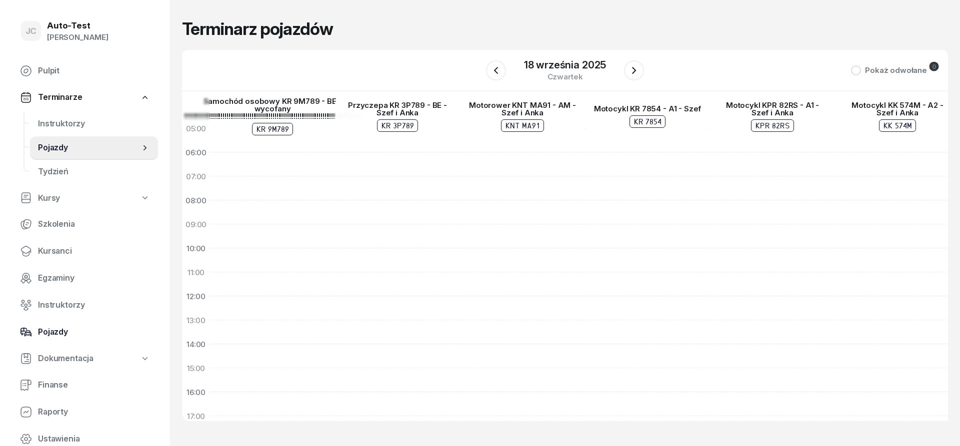  I want to click on div: 06:00, so click(196, 152).